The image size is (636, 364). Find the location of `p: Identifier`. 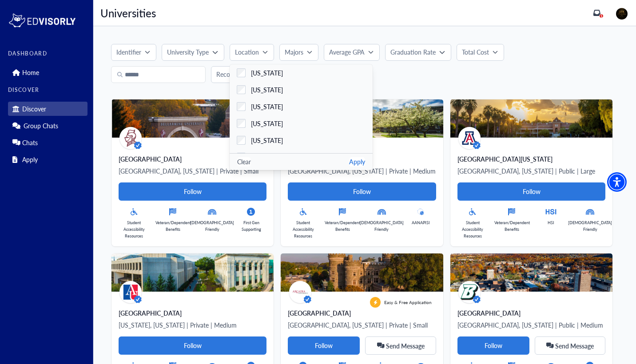

p: Identifier is located at coordinates (129, 52).